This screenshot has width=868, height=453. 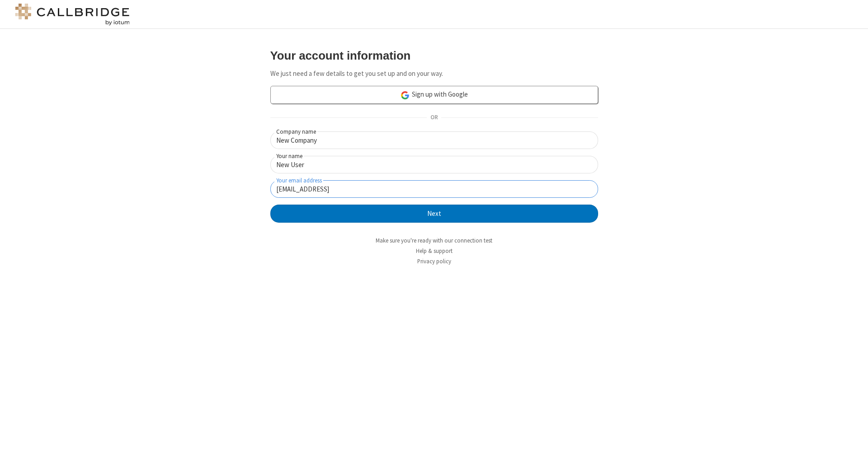 I want to click on a: Make sure you're ready with our connection test, so click(x=434, y=240).